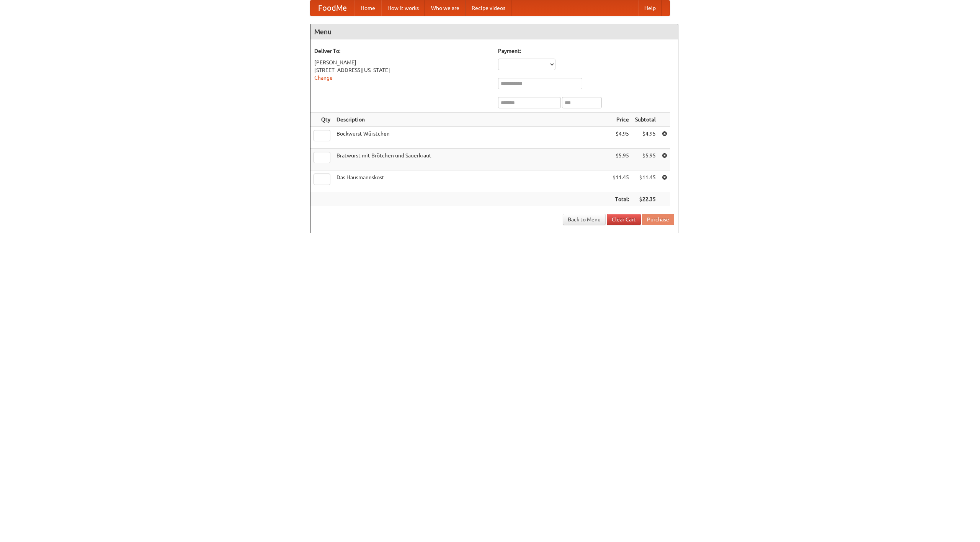 This screenshot has height=542, width=980. Describe the element at coordinates (472, 159) in the screenshot. I see `td: Bratwurst mit Brötchen und Sauerkraut` at that location.